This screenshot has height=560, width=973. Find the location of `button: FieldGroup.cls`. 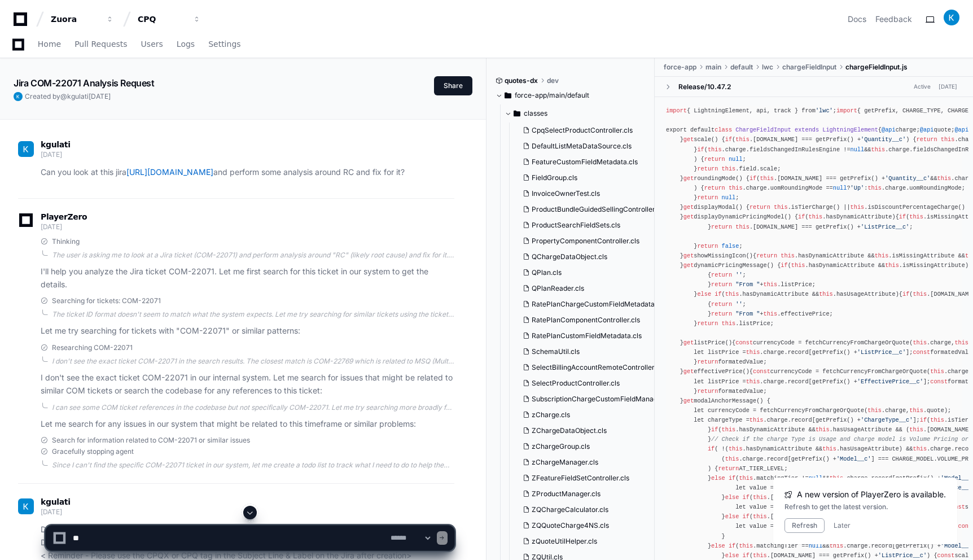

button: FieldGroup.cls is located at coordinates (588, 178).